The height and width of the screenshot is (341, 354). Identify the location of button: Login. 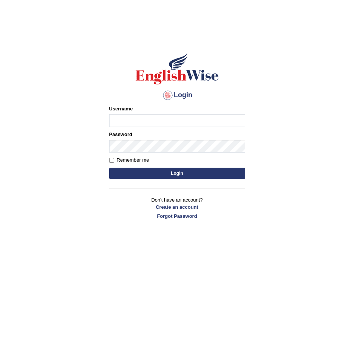
(177, 174).